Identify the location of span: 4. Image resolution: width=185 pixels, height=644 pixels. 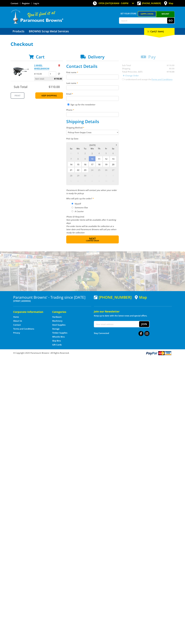
(99, 153).